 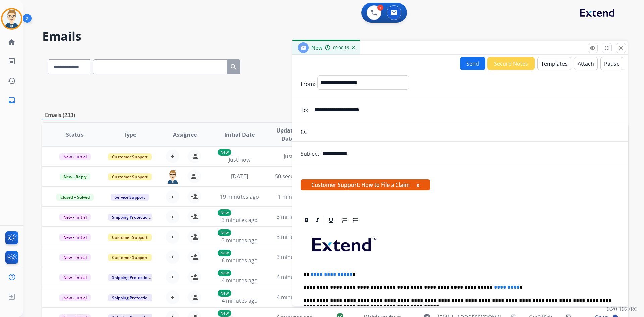 What do you see at coordinates (593, 48) in the screenshot?
I see `mat-icon: remove_red_eye` at bounding box center [593, 48].